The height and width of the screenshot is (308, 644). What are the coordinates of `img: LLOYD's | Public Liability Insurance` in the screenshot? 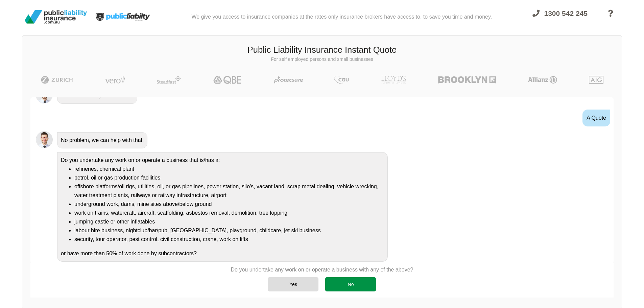 It's located at (393, 80).